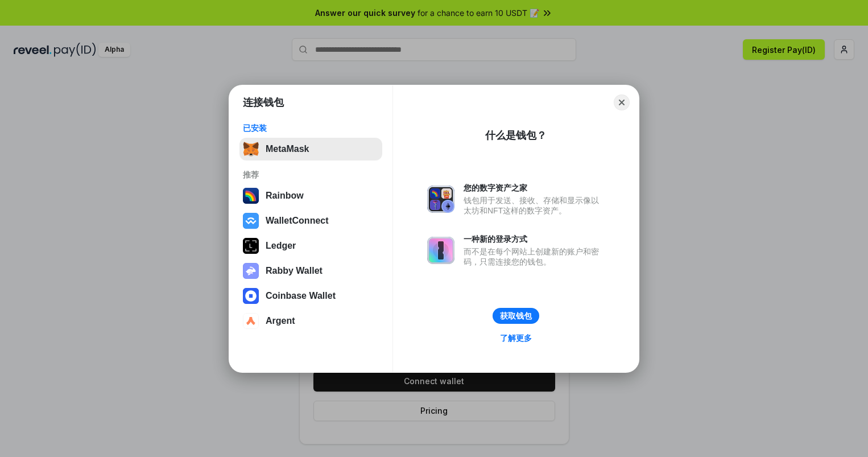 This screenshot has width=868, height=457. Describe the element at coordinates (516, 338) in the screenshot. I see `div: 了解更多` at that location.